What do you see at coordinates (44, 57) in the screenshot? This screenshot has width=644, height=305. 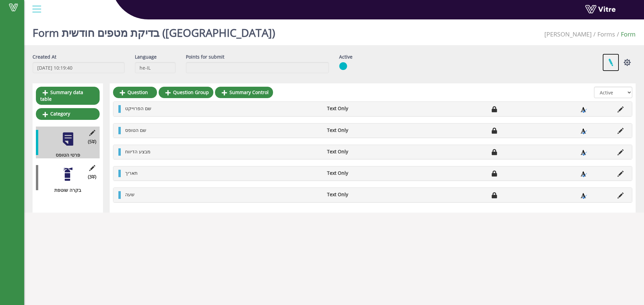 I see `label: Created At` at bounding box center [44, 57].